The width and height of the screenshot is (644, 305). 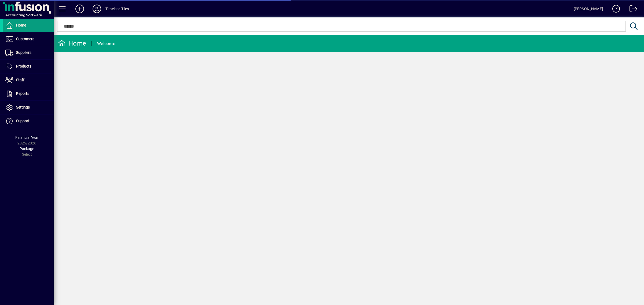 I want to click on span: Suppliers, so click(x=24, y=52).